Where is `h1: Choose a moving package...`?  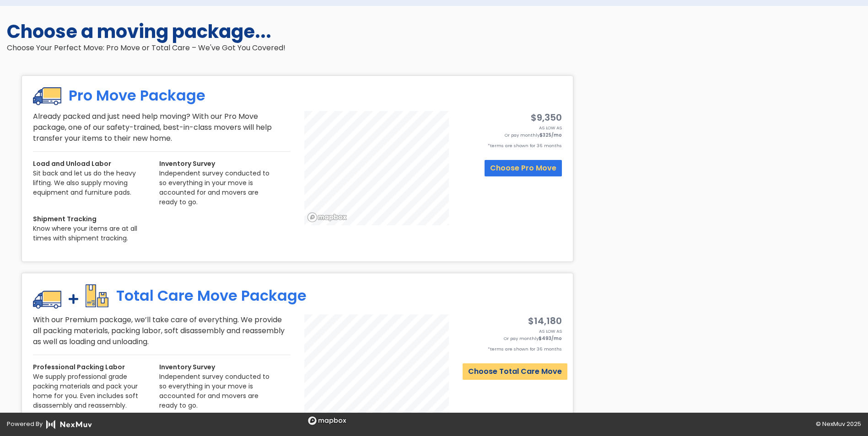
h1: Choose a moving package... is located at coordinates (297, 31).